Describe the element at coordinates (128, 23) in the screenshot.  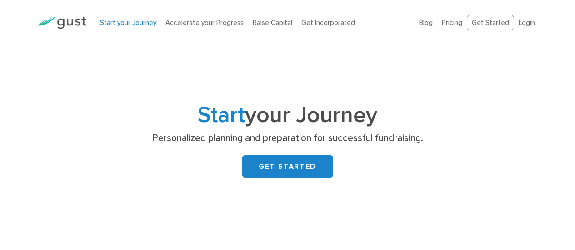
I see `a: Start your Journey` at that location.